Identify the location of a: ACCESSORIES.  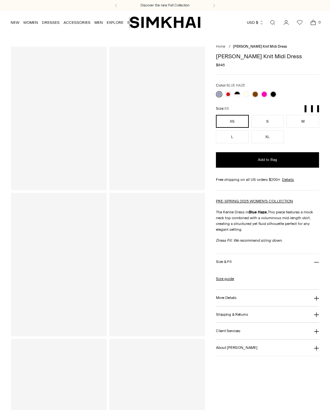
(77, 23).